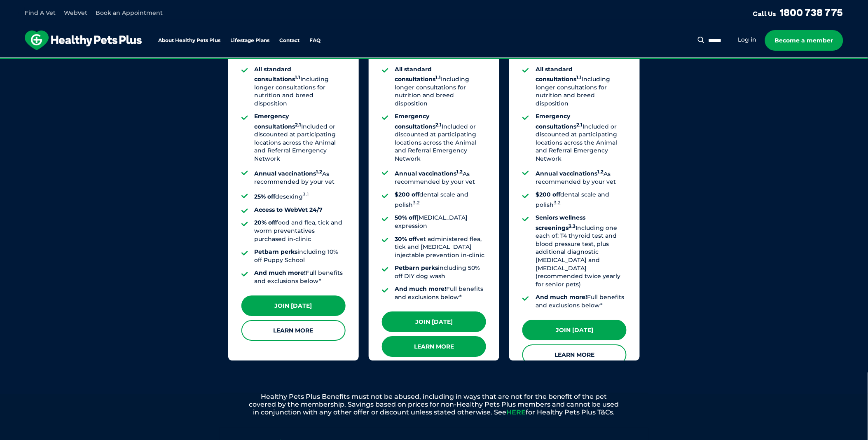  I want to click on li: including 10% off Puppy School, so click(300, 256).